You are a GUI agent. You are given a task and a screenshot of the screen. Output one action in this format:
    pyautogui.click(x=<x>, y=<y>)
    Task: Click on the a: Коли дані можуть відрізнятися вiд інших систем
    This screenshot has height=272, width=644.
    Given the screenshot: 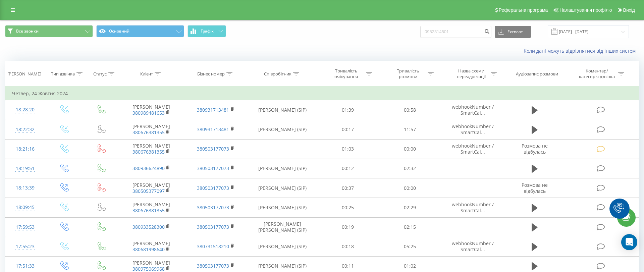 What is the action you would take?
    pyautogui.click(x=581, y=51)
    